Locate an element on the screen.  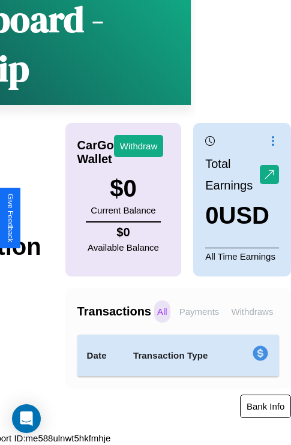
button: Withdraw is located at coordinates (139, 146).